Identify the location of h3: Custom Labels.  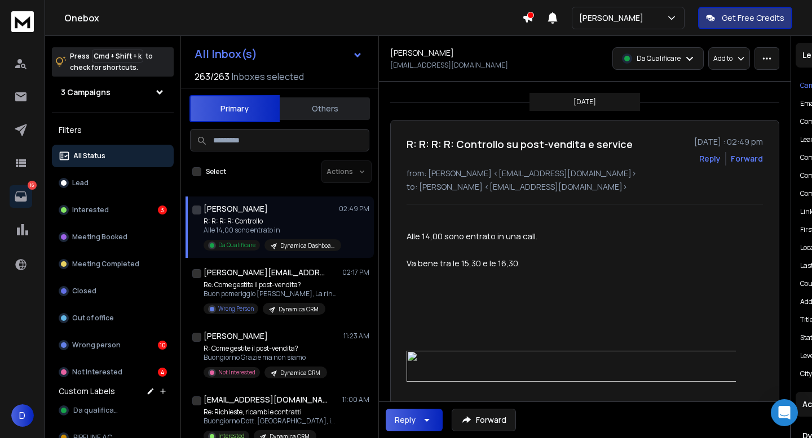
(87, 392).